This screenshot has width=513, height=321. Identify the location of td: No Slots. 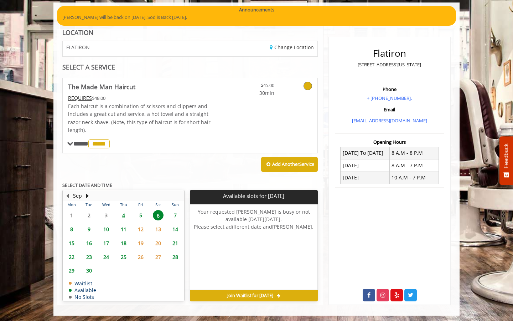
(82, 297).